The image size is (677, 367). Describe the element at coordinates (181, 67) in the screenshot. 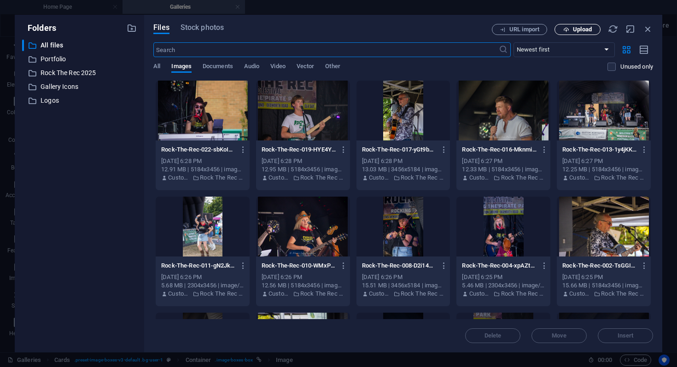

I see `span: Images` at that location.